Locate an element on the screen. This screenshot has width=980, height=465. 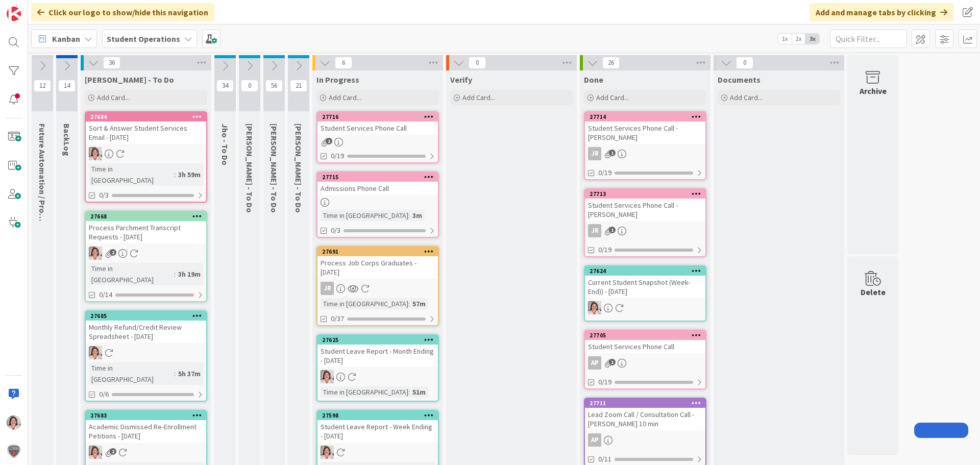
div: 3h 19m is located at coordinates (190, 274).